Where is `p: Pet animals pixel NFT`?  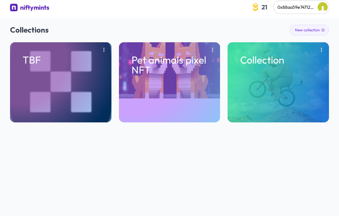
p: Pet animals pixel NFT is located at coordinates (169, 65).